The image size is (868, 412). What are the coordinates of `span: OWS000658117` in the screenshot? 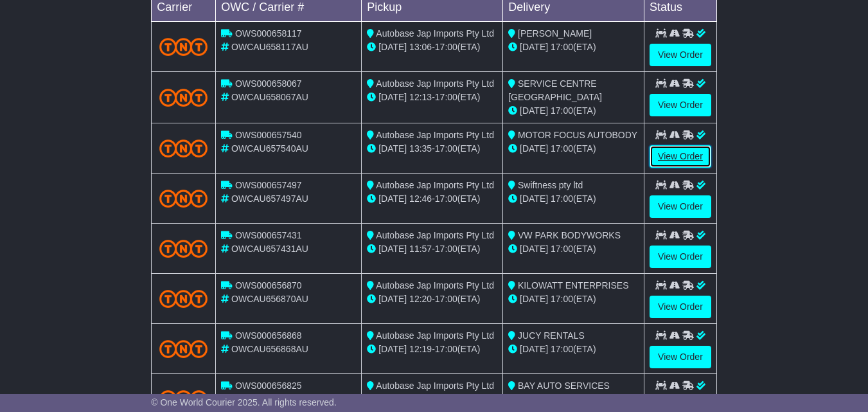 It's located at (269, 33).